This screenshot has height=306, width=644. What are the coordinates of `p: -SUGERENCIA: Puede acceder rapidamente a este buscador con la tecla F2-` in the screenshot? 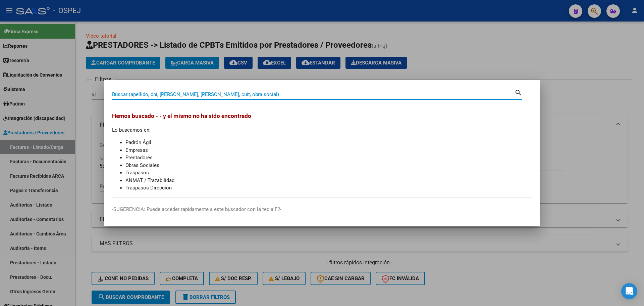 It's located at (322, 209).